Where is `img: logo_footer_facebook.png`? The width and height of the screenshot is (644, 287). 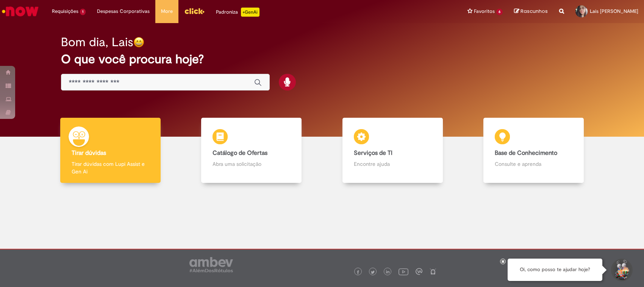
img: logo_footer_facebook.png is located at coordinates (358, 272).